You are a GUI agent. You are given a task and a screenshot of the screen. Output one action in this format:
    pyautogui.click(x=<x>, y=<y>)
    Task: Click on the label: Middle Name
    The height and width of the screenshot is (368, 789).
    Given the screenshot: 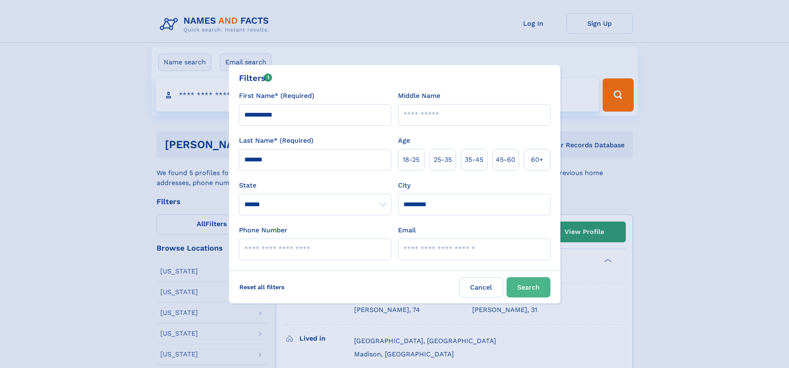 What is the action you would take?
    pyautogui.click(x=419, y=96)
    